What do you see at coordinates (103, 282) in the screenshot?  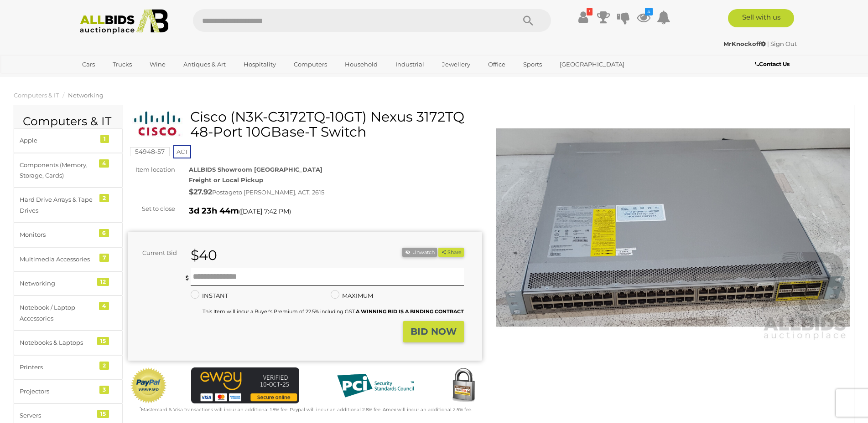 I see `div: 12` at bounding box center [103, 282].